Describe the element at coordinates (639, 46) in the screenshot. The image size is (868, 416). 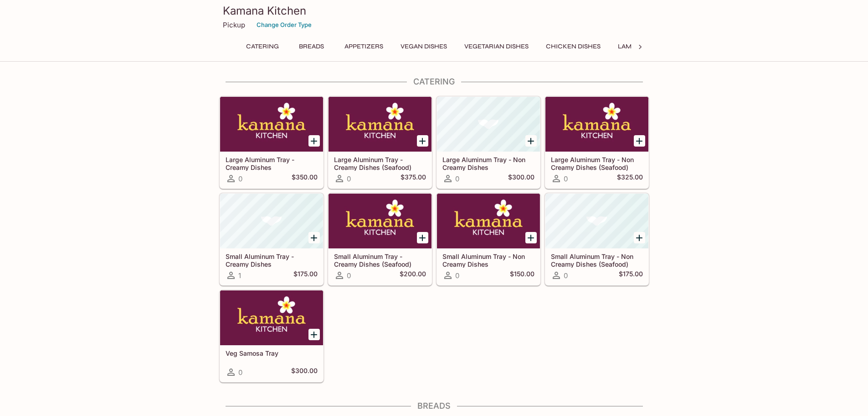
I see `button: Lamb Dishes` at that location.